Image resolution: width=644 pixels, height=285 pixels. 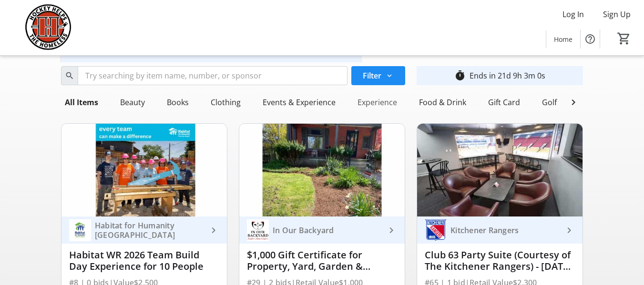 What do you see at coordinates (258, 231) in the screenshot?
I see `img: In Our Backyard` at bounding box center [258, 231].